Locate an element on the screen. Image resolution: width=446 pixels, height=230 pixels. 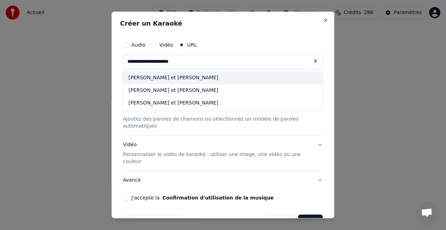
h2: Créer un Karaoké is located at coordinates (223, 24).